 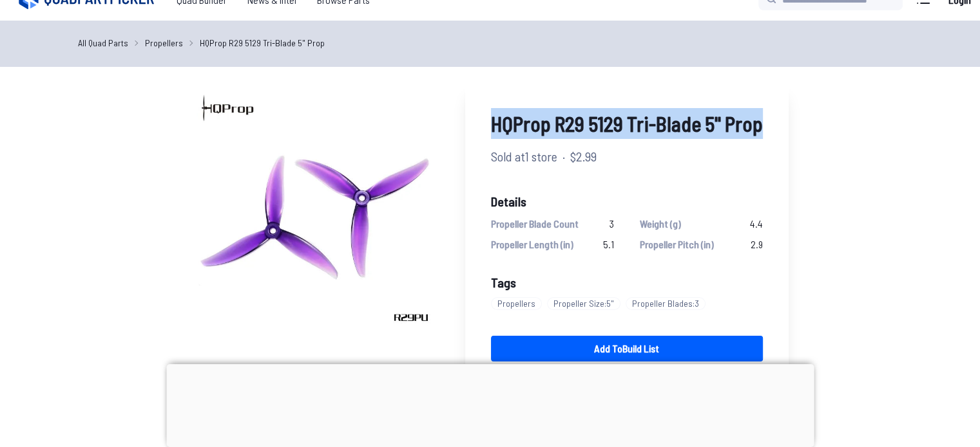 I want to click on span: 2.9, so click(x=756, y=244).